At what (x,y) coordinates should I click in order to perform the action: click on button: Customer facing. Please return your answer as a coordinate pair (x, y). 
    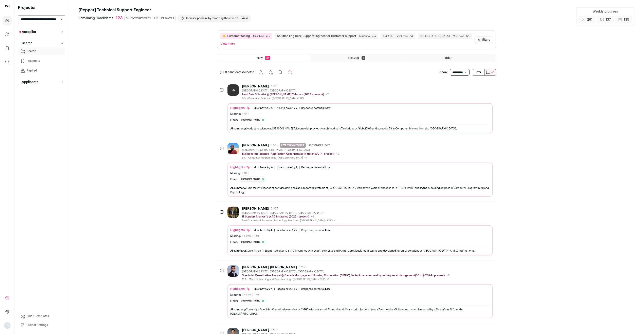
    Looking at the image, I should click on (239, 36).